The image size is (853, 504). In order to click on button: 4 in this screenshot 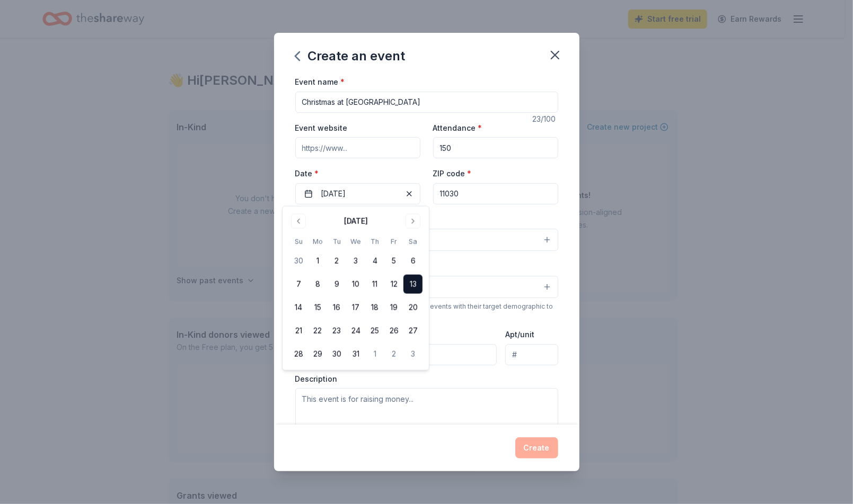, I will do `click(375, 261)`.